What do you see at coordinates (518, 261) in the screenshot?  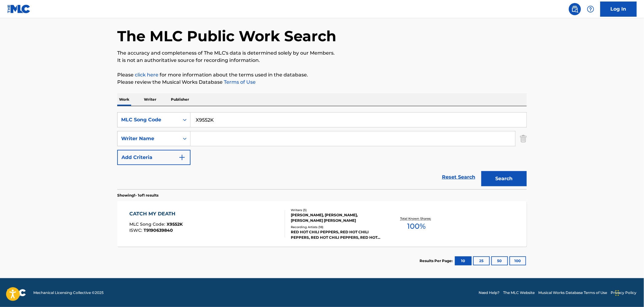 I see `button: 100` at bounding box center [518, 261].